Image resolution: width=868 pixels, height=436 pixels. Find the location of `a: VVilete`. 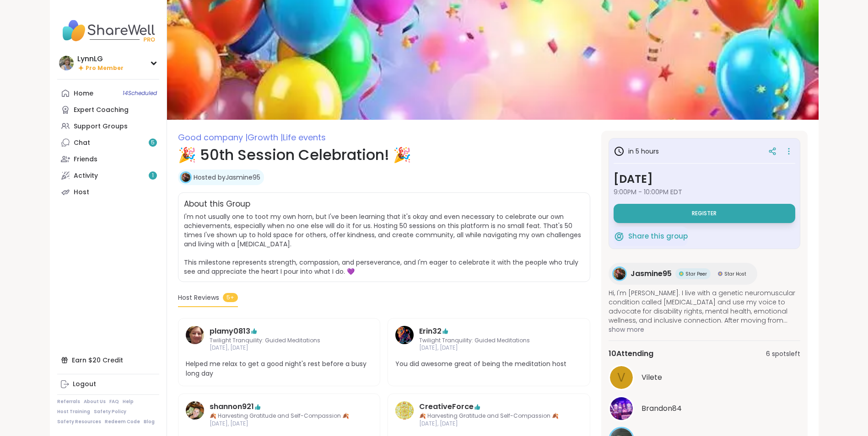

a: VVilete is located at coordinates (704, 378).